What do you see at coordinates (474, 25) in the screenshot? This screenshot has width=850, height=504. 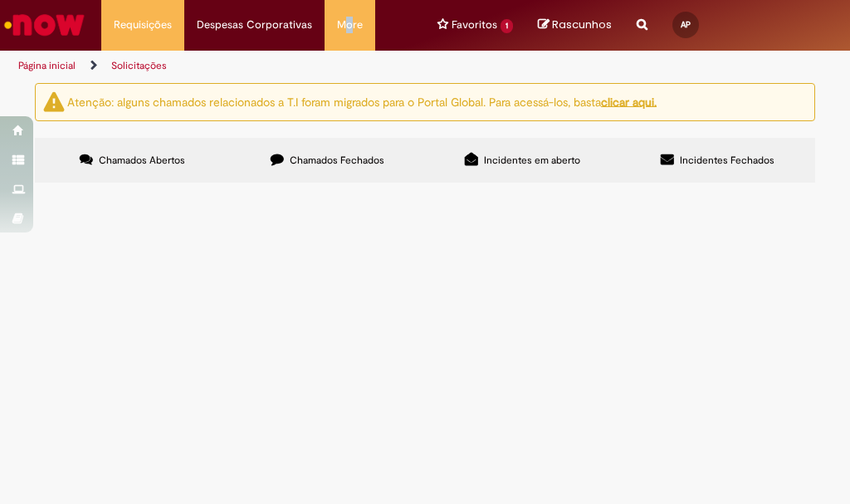 I see `span: Favoritos` at bounding box center [474, 25].